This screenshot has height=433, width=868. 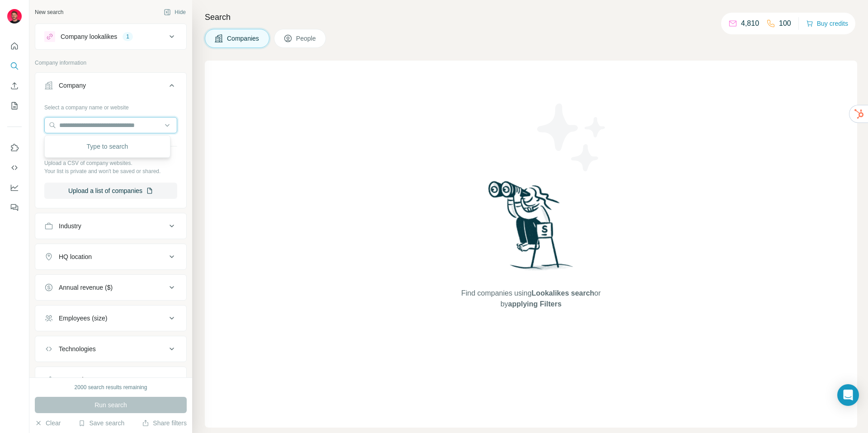 What do you see at coordinates (111, 62) in the screenshot?
I see `p: Company information` at bounding box center [111, 62].